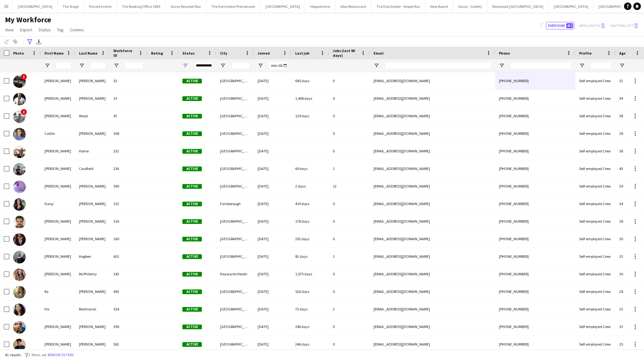 The height and width of the screenshot is (360, 644). What do you see at coordinates (92, 151) in the screenshot?
I see `div: Home` at bounding box center [92, 151].